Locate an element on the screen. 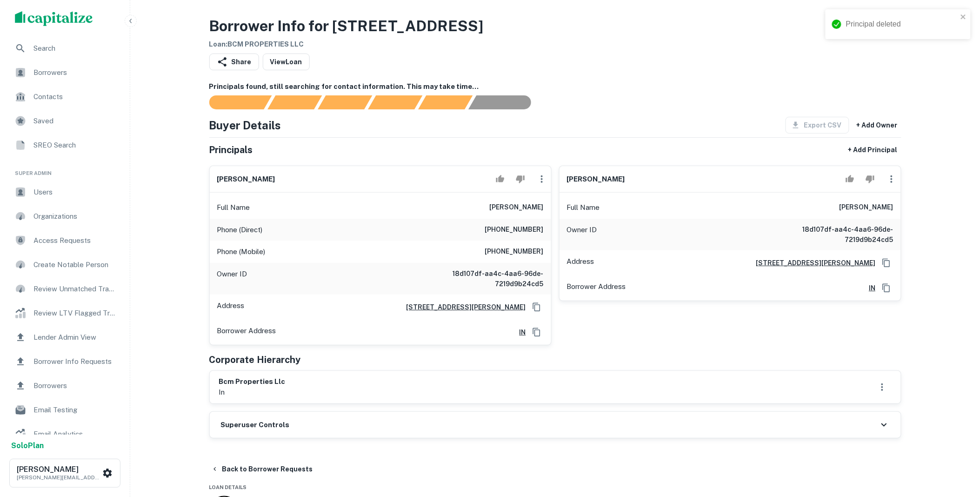 The width and height of the screenshot is (980, 497). a: Contacts is located at coordinates (65, 97).